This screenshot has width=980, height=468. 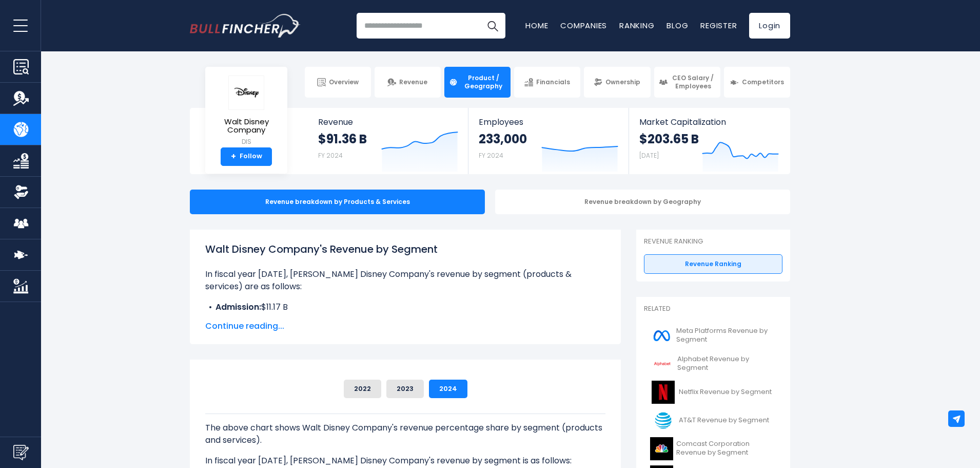 I want to click on p: Revenue Ranking, so click(x=713, y=241).